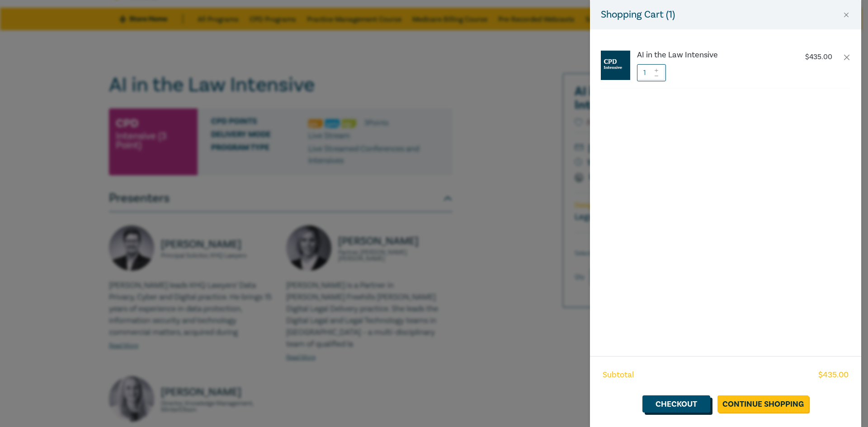  I want to click on h5: Shopping Cart ( 1 ), so click(638, 14).